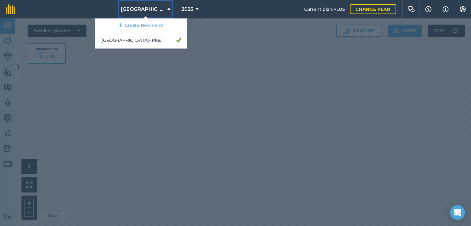 Image resolution: width=471 pixels, height=226 pixels. What do you see at coordinates (325, 9) in the screenshot?
I see `span: Current plan : PLUS` at bounding box center [325, 9].